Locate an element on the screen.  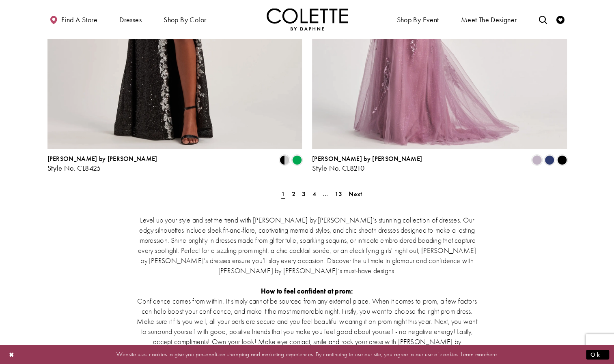
a: Check Wishlist is located at coordinates (560, 19).